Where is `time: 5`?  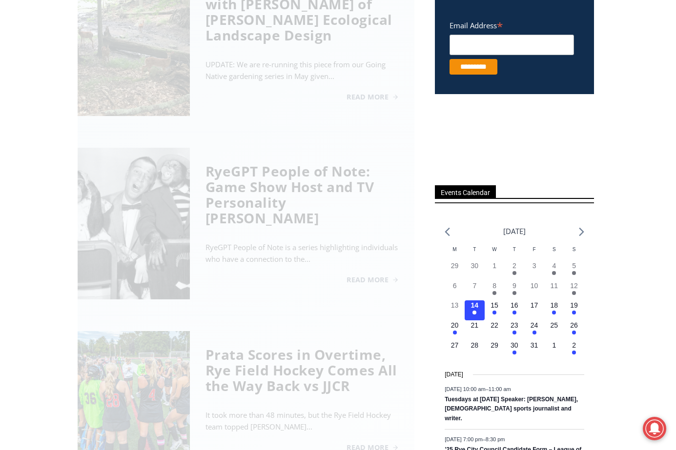 time: 5 is located at coordinates (574, 266).